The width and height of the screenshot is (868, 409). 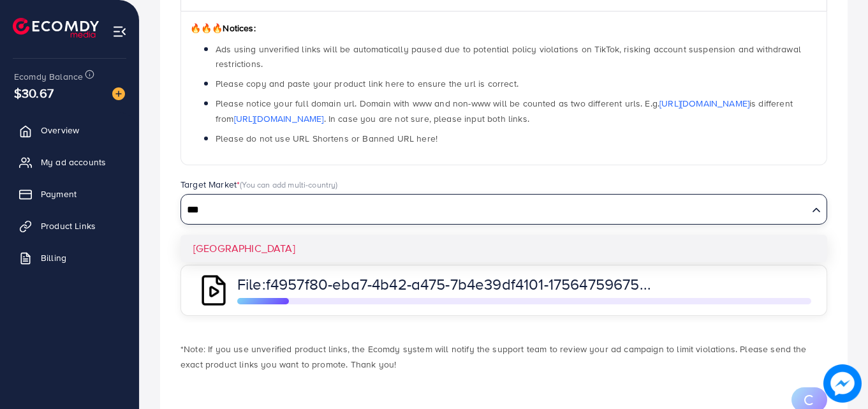 I want to click on a: Overview, so click(x=69, y=130).